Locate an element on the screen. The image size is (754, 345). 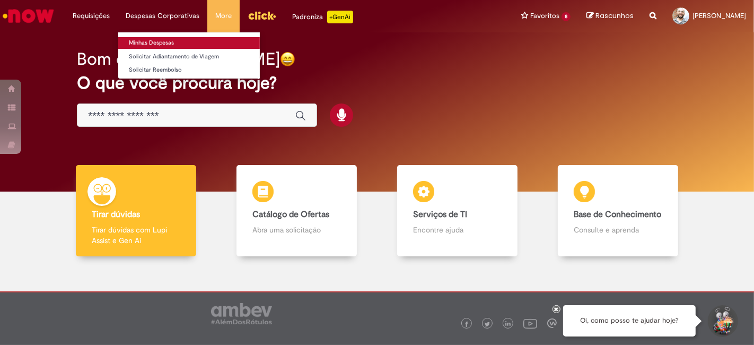
span: 8 is located at coordinates (566, 16).